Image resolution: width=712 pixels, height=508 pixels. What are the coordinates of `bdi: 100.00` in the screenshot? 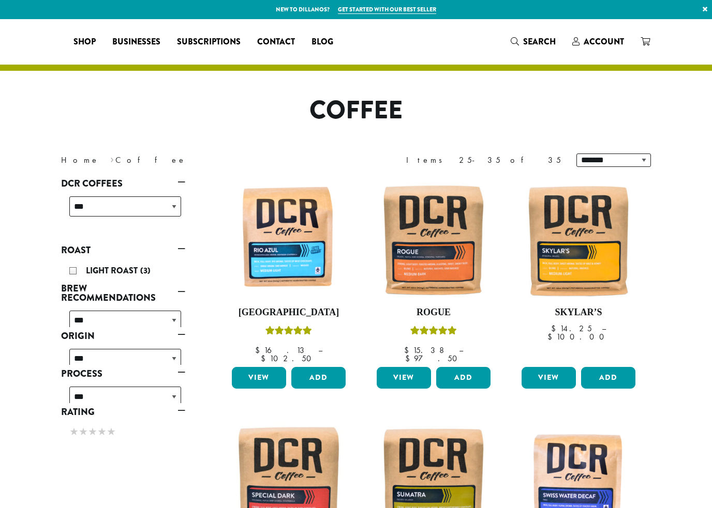 It's located at (578, 337).